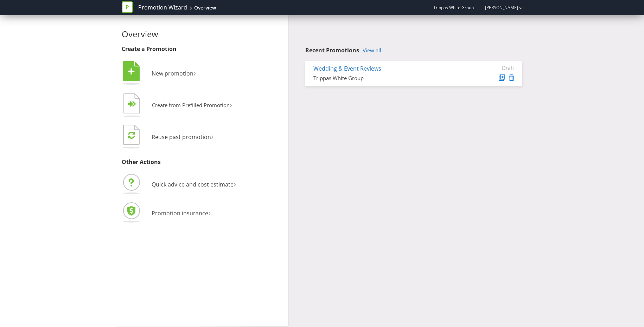 The height and width of the screenshot is (327, 644). I want to click on div: Overview, so click(205, 8).